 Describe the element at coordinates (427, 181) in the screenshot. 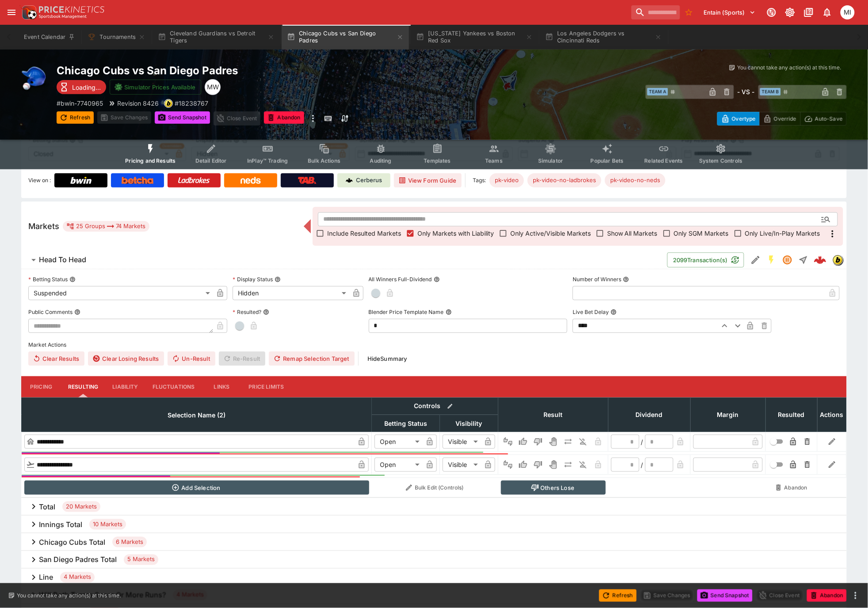

I see `button: View Form Guide` at that location.